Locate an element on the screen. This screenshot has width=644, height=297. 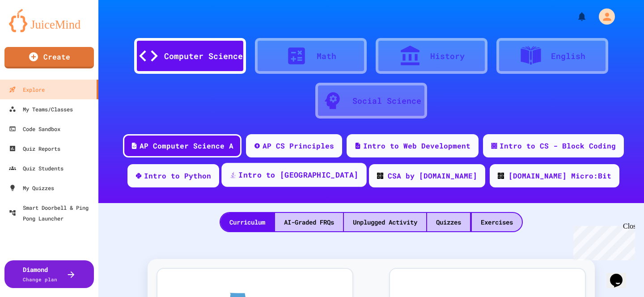
div: My Teams/Classes is located at coordinates (40, 109).